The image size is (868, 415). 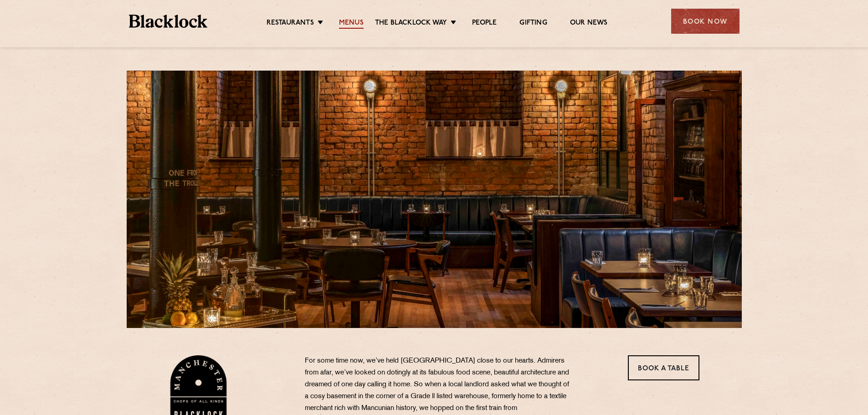 What do you see at coordinates (485, 24) in the screenshot?
I see `a: People` at bounding box center [485, 24].